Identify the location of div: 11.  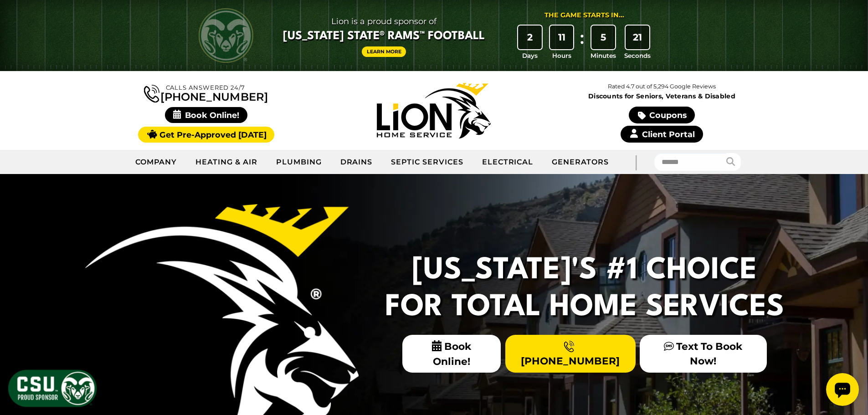
(562, 38).